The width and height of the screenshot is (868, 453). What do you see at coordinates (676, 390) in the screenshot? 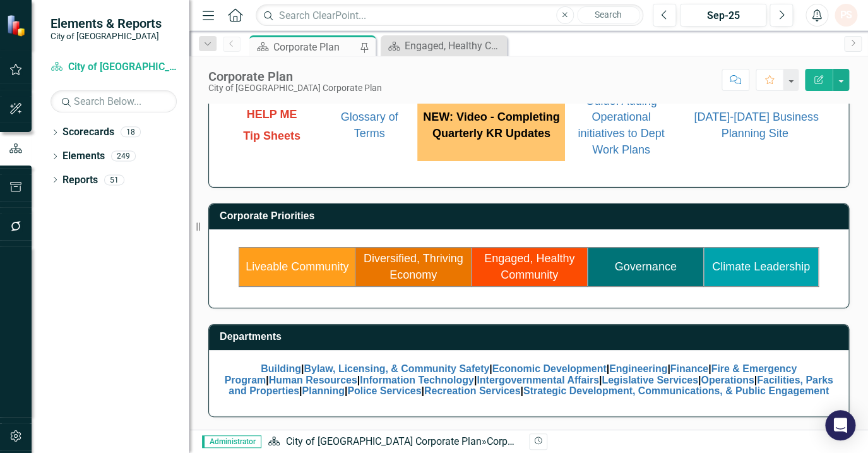
I see `a: Strategic Development, Communications, & Public Engagement` at bounding box center [676, 390].